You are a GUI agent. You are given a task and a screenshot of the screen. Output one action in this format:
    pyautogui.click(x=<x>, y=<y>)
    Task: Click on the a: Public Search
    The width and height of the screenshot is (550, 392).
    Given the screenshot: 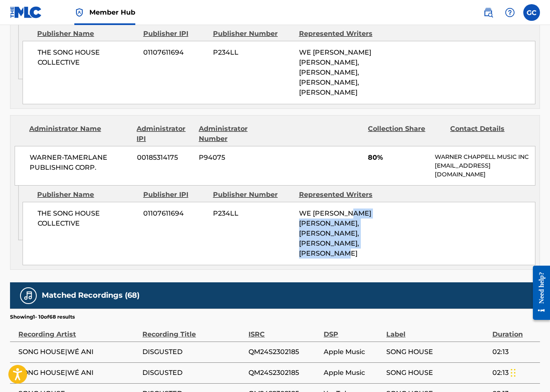 What is the action you would take?
    pyautogui.click(x=489, y=13)
    